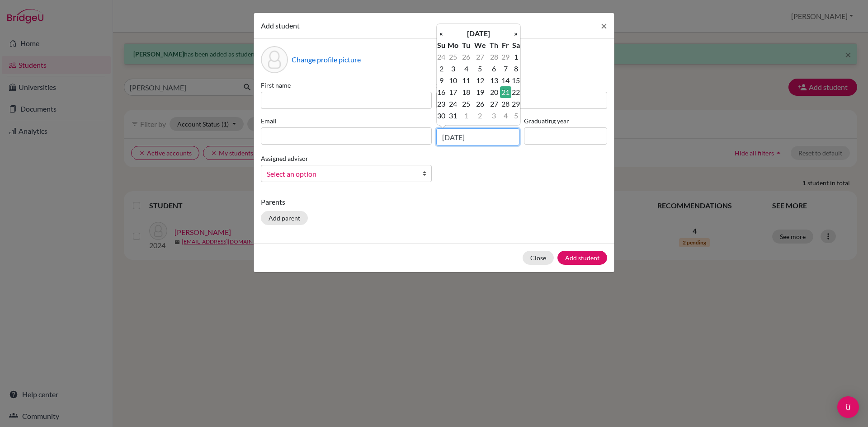 This screenshot has height=427, width=868. Describe the element at coordinates (505, 81) in the screenshot. I see `td: 14` at that location.